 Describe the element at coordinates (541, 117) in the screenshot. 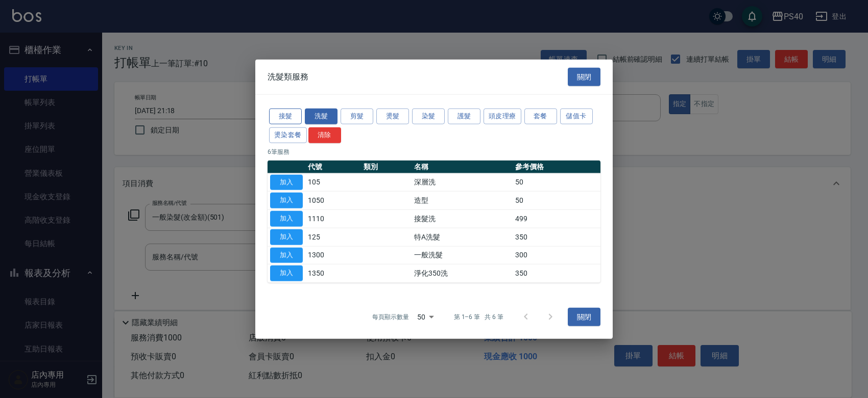

I see `button: 套餐` at that location.